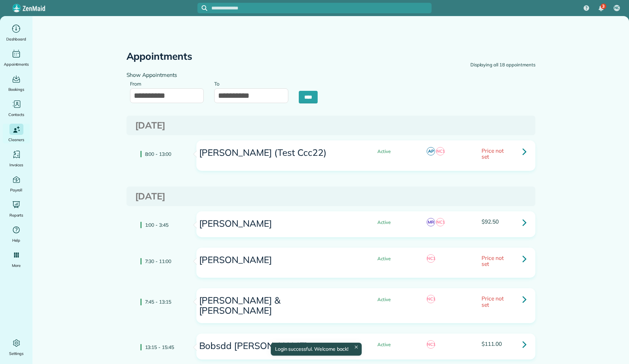 The width and height of the screenshot is (629, 364). Describe the element at coordinates (16, 140) in the screenshot. I see `span: Cleaners` at that location.